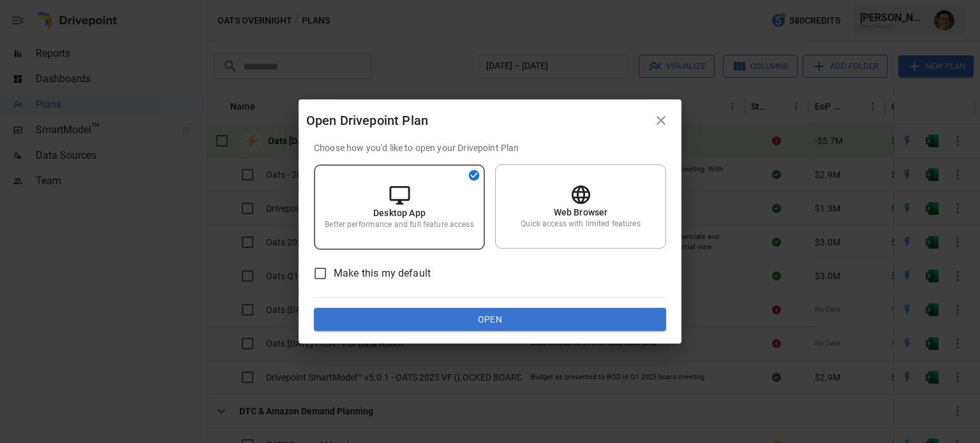 Image resolution: width=980 pixels, height=443 pixels. What do you see at coordinates (399, 213) in the screenshot?
I see `p: Desktop App` at bounding box center [399, 213].